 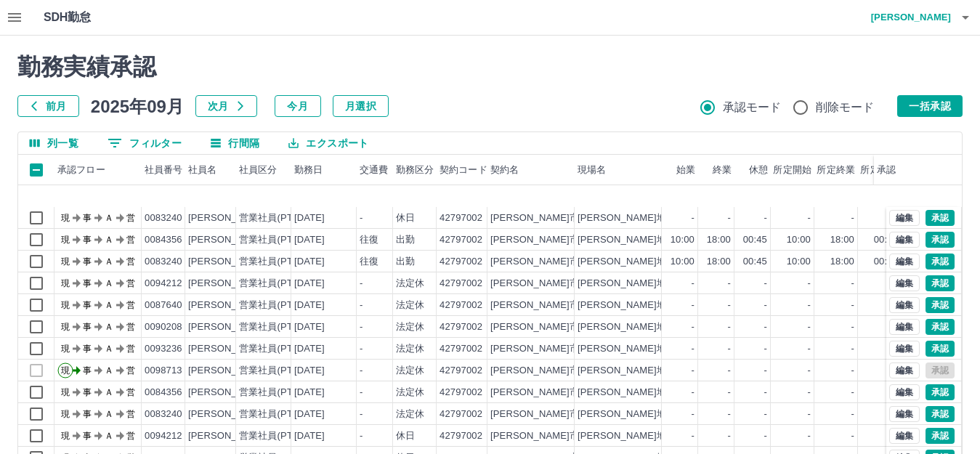 What do you see at coordinates (405, 240) in the screenshot?
I see `div: 出勤` at bounding box center [405, 240].